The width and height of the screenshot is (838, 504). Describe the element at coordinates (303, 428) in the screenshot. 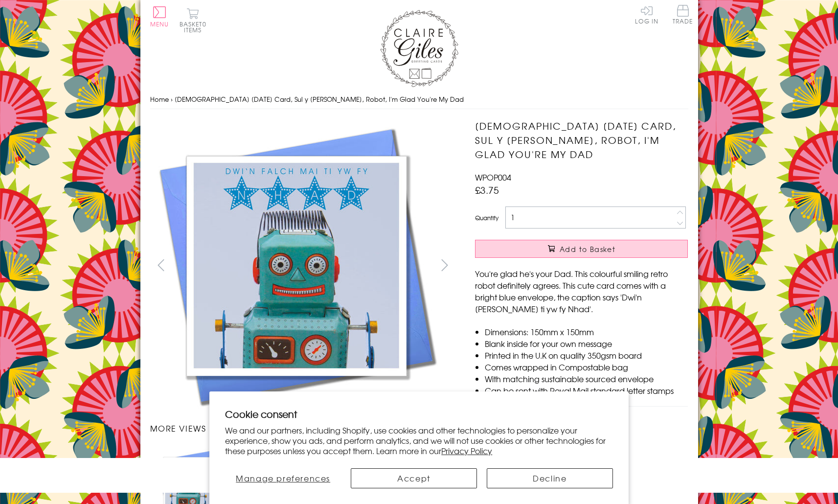

I see `h3: More views` at that location.